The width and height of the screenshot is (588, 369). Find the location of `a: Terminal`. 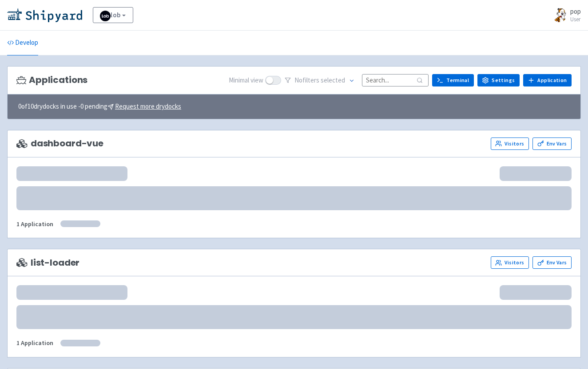

a: Terminal is located at coordinates (453, 81).